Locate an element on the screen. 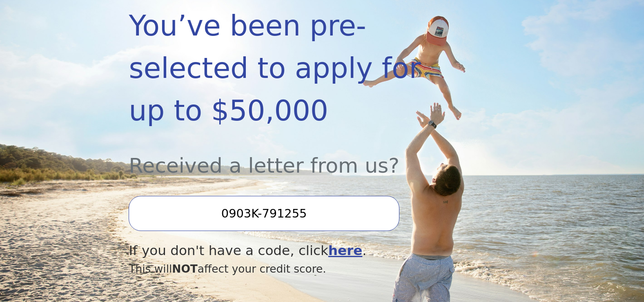 The width and height of the screenshot is (644, 302). div: If you don't have a code, click . is located at coordinates (293, 251).